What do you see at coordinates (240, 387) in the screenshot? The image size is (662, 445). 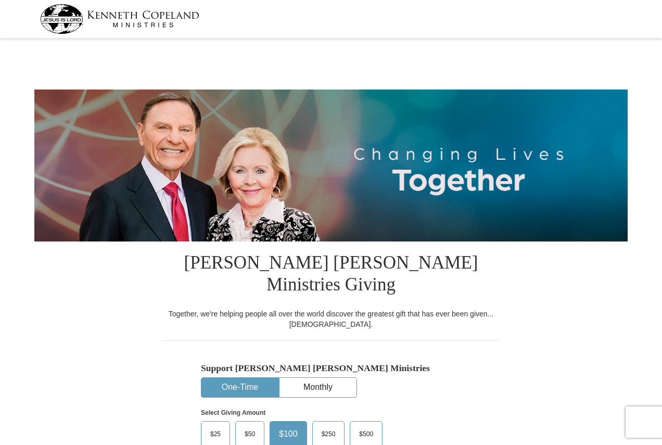 I see `button: One-Time` at bounding box center [240, 387].